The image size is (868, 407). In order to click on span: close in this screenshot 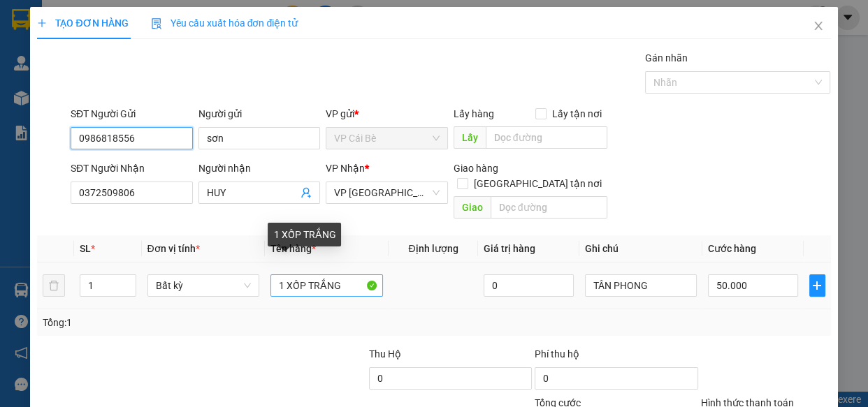, I will do `click(818, 26)`.